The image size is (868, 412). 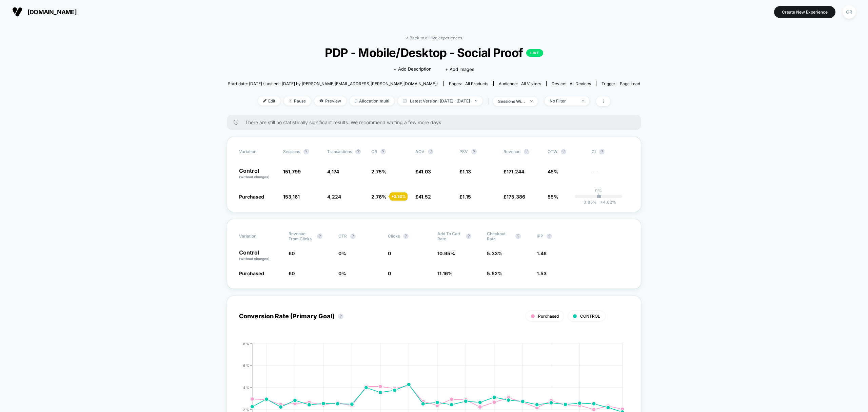 I want to click on img: Visually logo, so click(x=17, y=12).